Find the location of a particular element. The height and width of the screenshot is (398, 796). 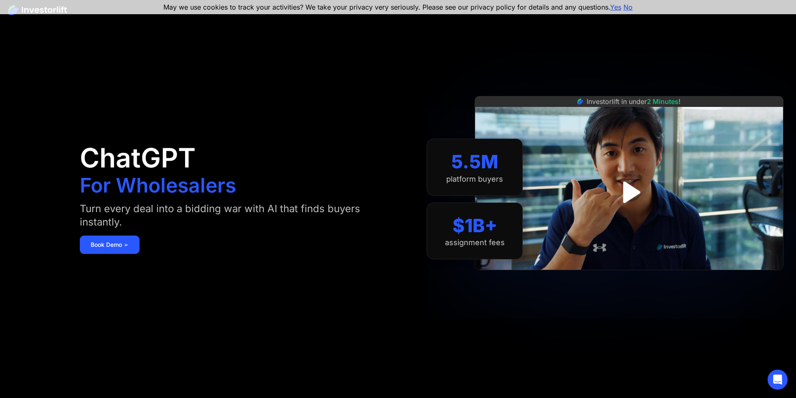

div: Open Intercom Messenger is located at coordinates (778, 380).